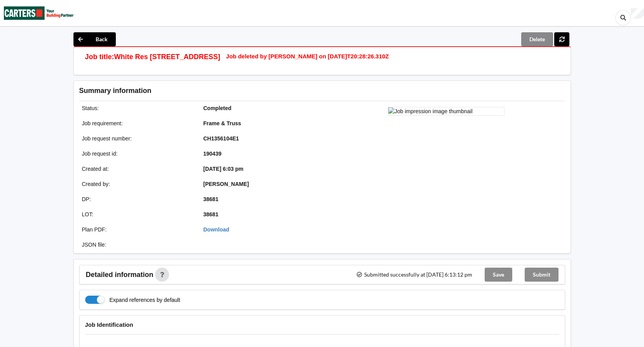 The width and height of the screenshot is (644, 347). Describe the element at coordinates (221, 139) in the screenshot. I see `b: CH1356104E1` at that location.